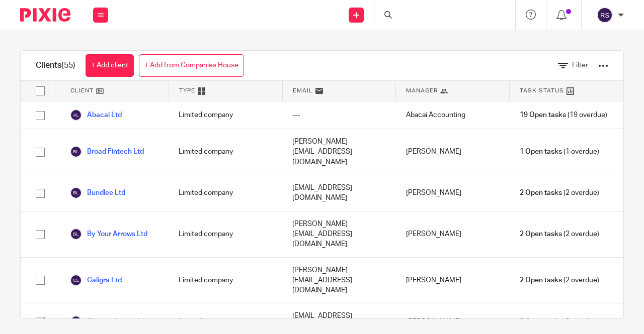 This screenshot has width=644, height=334. Describe the element at coordinates (580, 66) in the screenshot. I see `span: Filter` at that location.